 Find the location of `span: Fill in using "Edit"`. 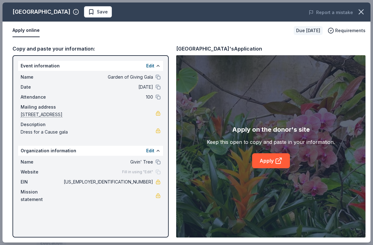

span: Fill in using "Edit" is located at coordinates (138, 172).